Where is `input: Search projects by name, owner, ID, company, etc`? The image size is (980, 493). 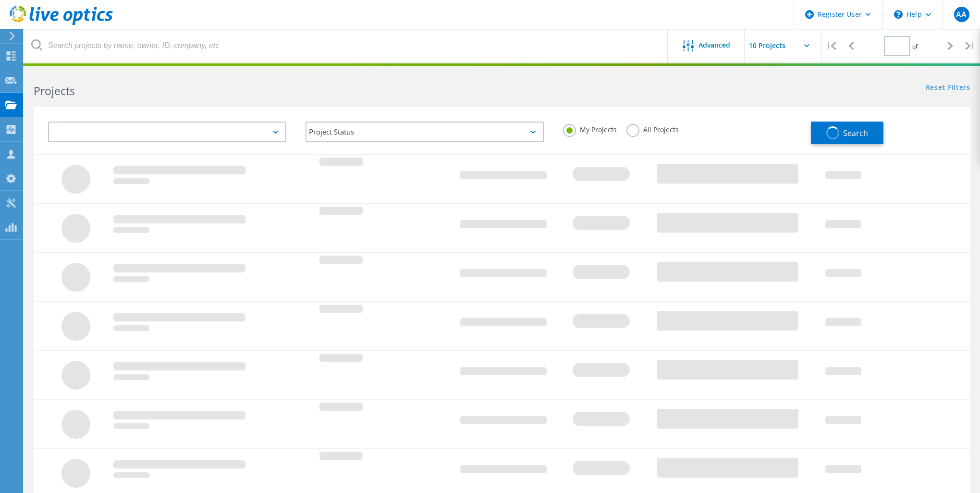
input: Search projects by name, owner, ID, company, etc is located at coordinates (346, 46).